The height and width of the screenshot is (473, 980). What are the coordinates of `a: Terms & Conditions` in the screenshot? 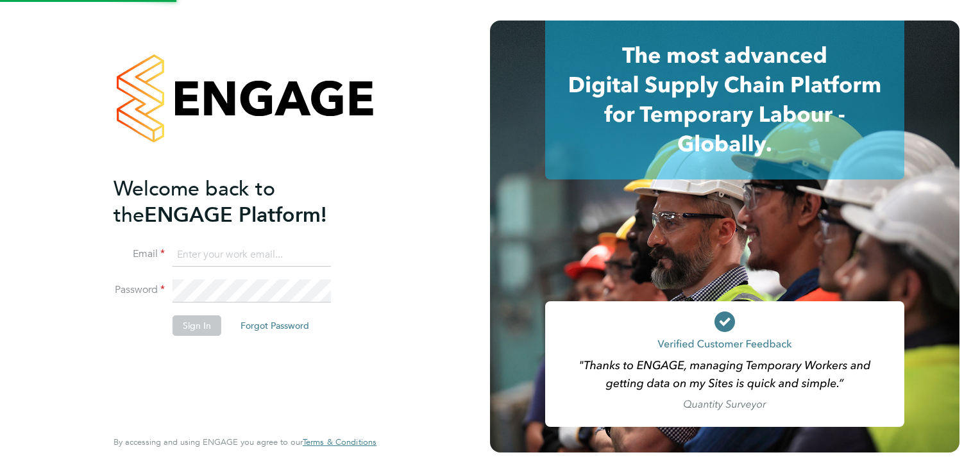 It's located at (339, 442).